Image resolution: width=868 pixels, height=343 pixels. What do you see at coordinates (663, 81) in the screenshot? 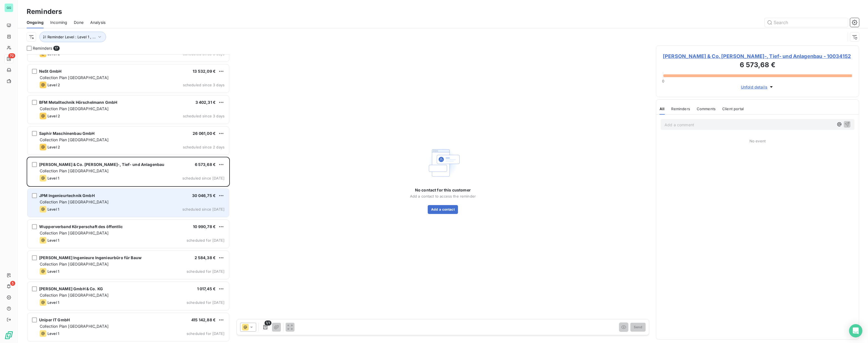
I see `span: 0` at bounding box center [663, 81].